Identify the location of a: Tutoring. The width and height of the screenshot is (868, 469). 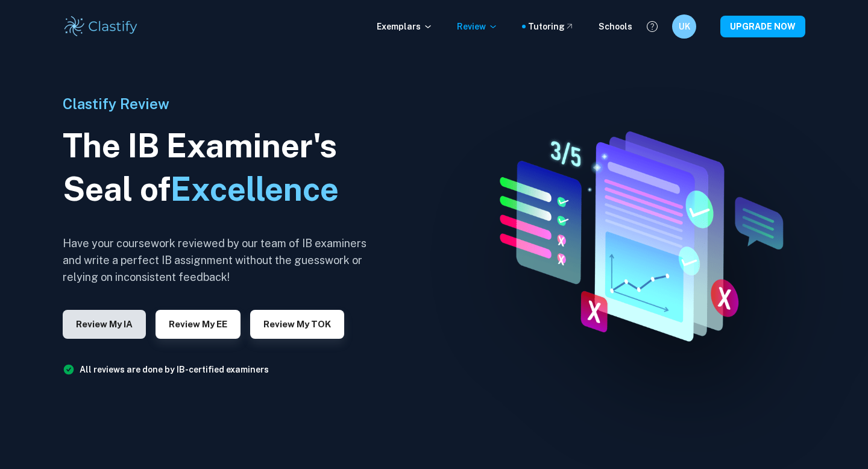
(551, 26).